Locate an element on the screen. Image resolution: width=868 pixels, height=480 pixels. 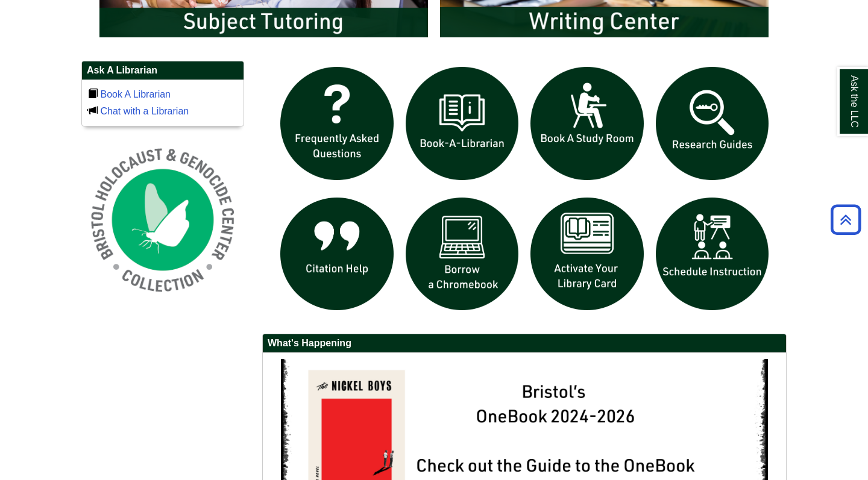
img: Borrow a chromebook icon links to the borrow a chromebook web page is located at coordinates (462, 254).